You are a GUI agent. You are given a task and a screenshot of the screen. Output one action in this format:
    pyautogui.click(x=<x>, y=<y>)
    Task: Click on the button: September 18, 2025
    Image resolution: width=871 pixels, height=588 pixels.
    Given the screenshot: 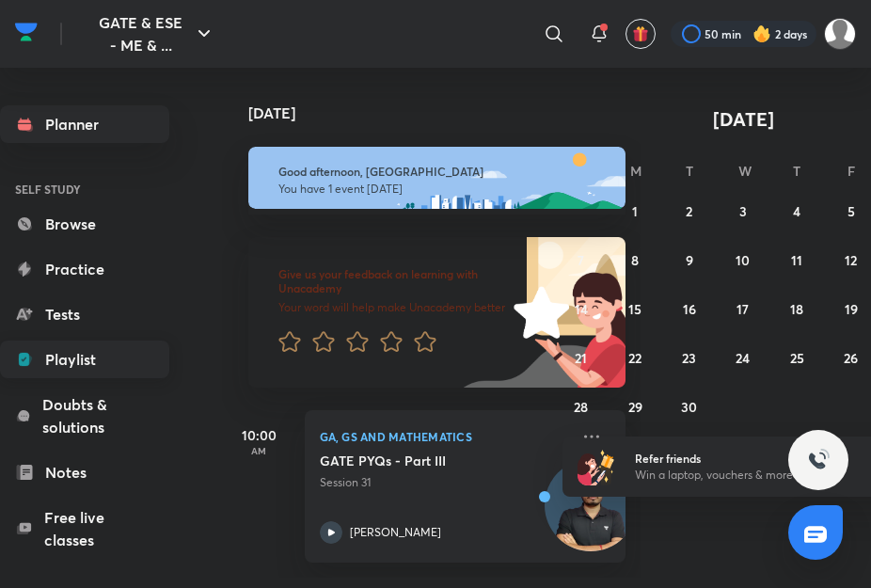 What is the action you would take?
    pyautogui.click(x=797, y=309)
    